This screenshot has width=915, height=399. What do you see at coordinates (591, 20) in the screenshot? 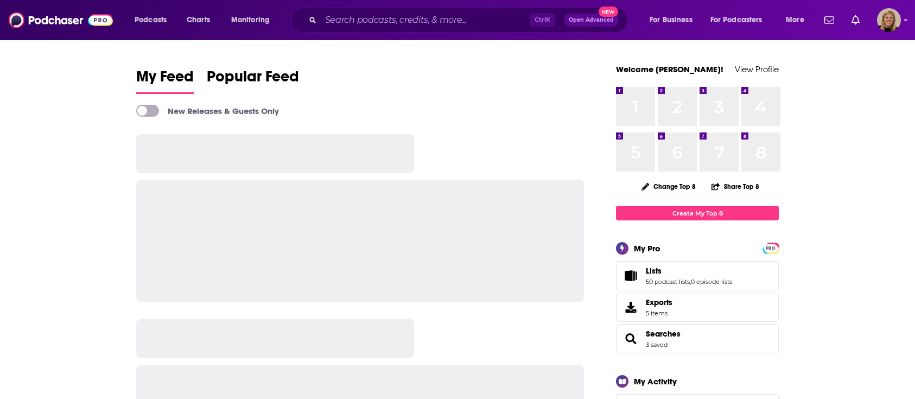
I see `button: Open AdvancedNew` at bounding box center [591, 20].